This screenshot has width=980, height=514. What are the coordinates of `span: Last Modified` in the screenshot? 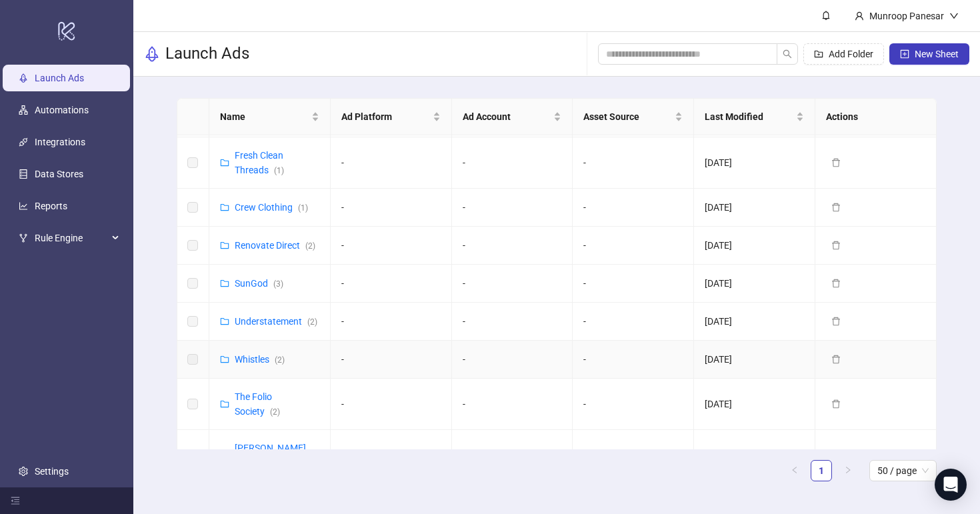 It's located at (749, 117).